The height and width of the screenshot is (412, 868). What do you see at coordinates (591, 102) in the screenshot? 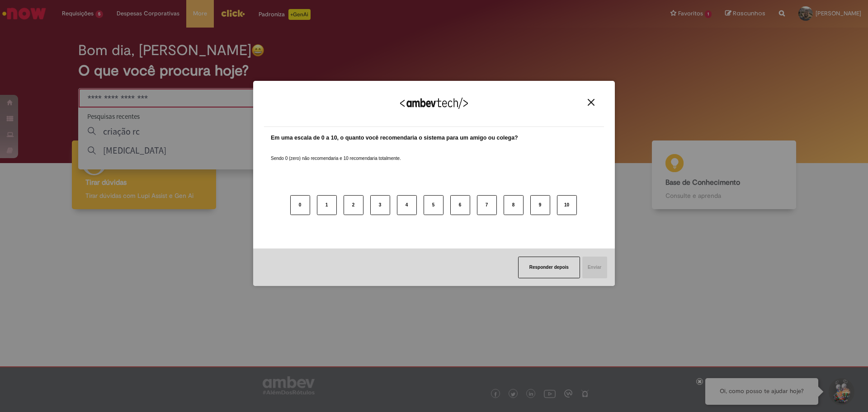
I see `button: Close` at bounding box center [591, 102].